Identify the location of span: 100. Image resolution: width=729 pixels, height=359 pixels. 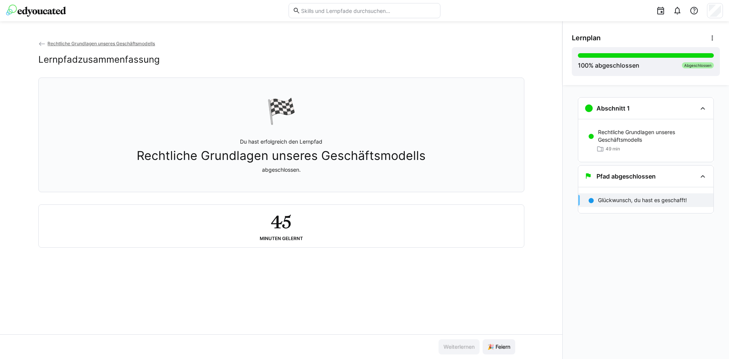
(583, 65).